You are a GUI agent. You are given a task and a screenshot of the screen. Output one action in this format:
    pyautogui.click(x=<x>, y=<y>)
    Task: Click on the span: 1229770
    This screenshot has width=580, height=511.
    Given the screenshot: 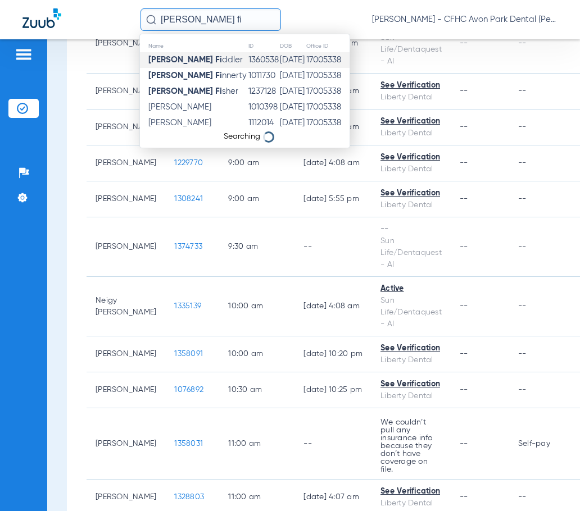 What is the action you would take?
    pyautogui.click(x=188, y=163)
    